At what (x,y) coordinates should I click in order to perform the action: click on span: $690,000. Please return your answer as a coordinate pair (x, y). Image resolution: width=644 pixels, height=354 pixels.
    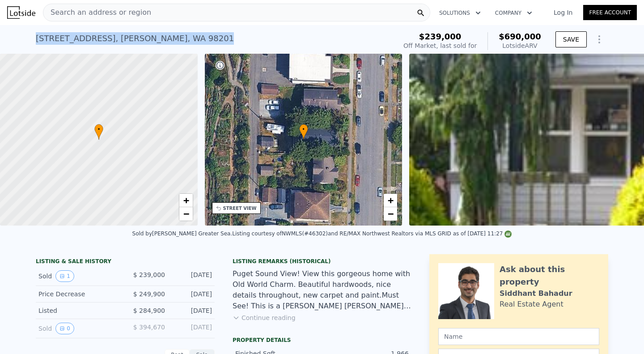
    Looking at the image, I should click on (520, 36).